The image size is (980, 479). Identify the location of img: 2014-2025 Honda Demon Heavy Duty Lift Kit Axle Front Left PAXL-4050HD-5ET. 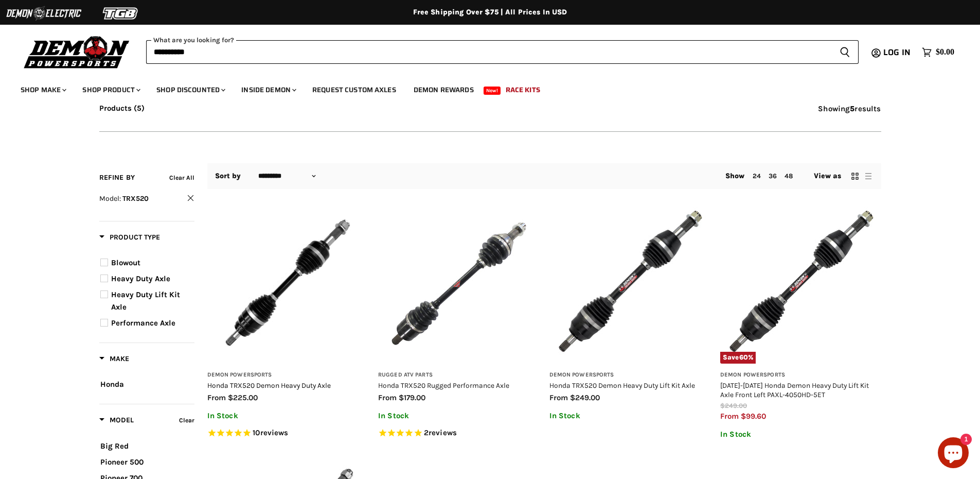
(800, 283).